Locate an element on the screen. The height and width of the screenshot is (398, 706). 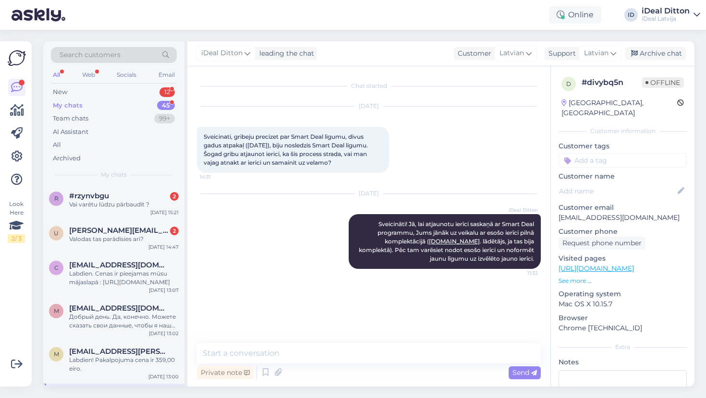
p: See more ... is located at coordinates (623, 281).